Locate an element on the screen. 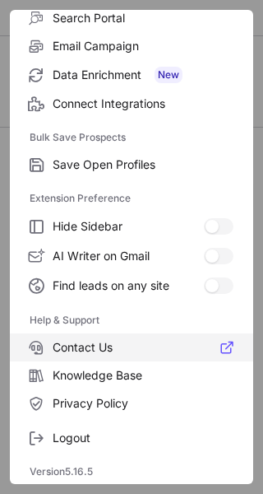 Image resolution: width=263 pixels, height=494 pixels. div: Version 5.16.5 is located at coordinates (132, 471).